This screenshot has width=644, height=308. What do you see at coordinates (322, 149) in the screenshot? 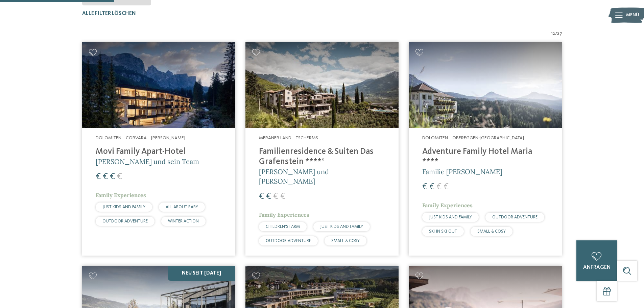
I see `a: Familienhotels gesucht? Hier findet ihr die besten! Meraner Land – Tscherms Familienresidence & S...` at bounding box center [322, 149].